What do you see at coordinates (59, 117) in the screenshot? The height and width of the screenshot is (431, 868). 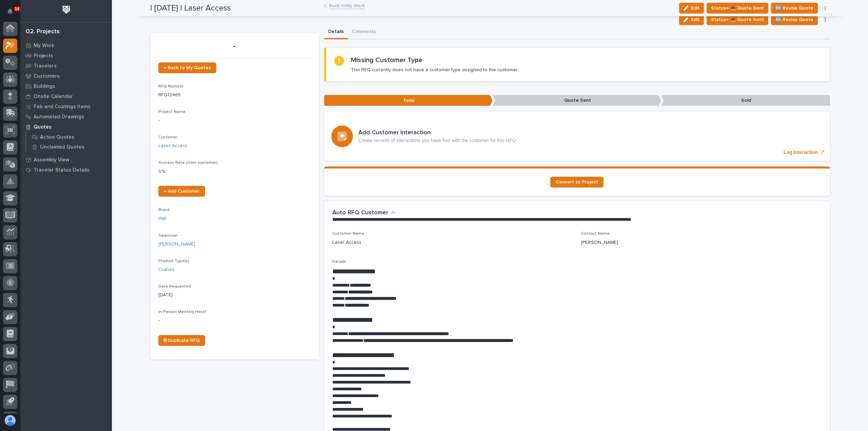 I see `p: Automated Drawings` at bounding box center [59, 117].